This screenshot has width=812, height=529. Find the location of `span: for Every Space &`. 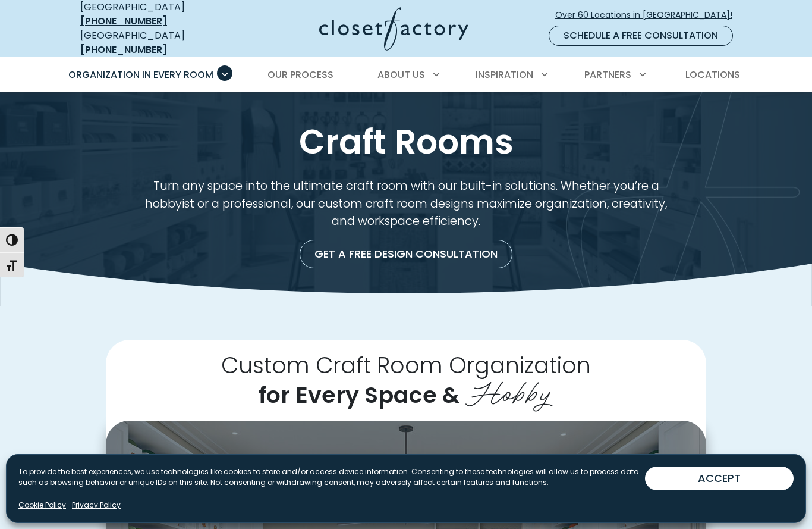

span: for Every Space & is located at coordinates (359, 395).